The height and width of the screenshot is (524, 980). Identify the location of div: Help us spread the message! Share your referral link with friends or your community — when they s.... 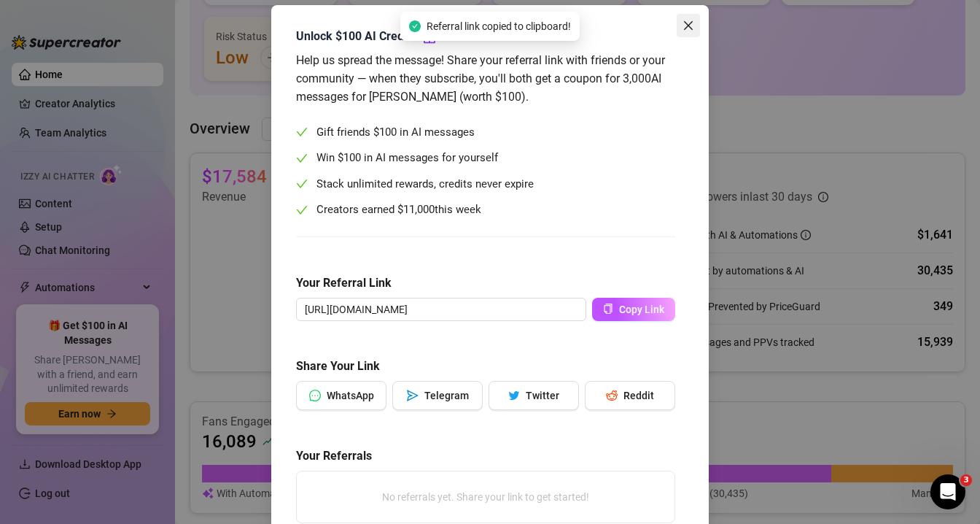
(486, 78).